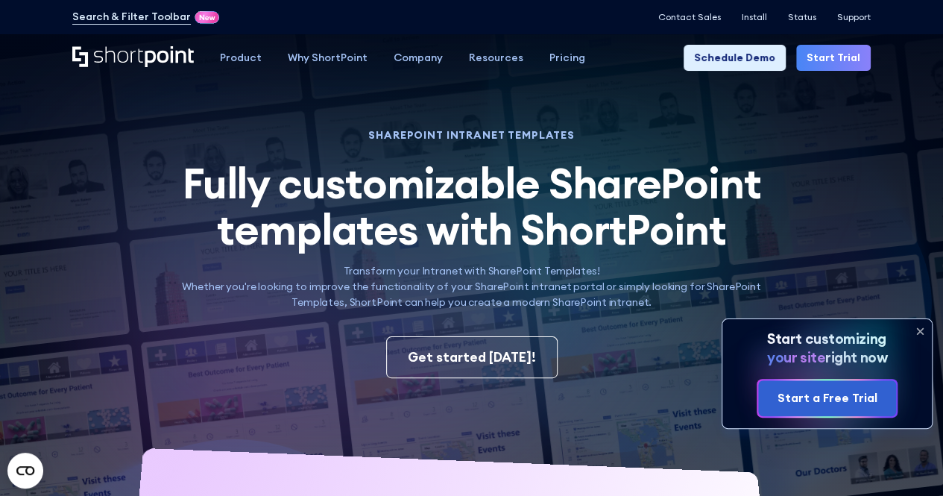 The width and height of the screenshot is (943, 496). I want to click on h1: SHAREPOINT INTRANET TEMPLATES, so click(471, 135).